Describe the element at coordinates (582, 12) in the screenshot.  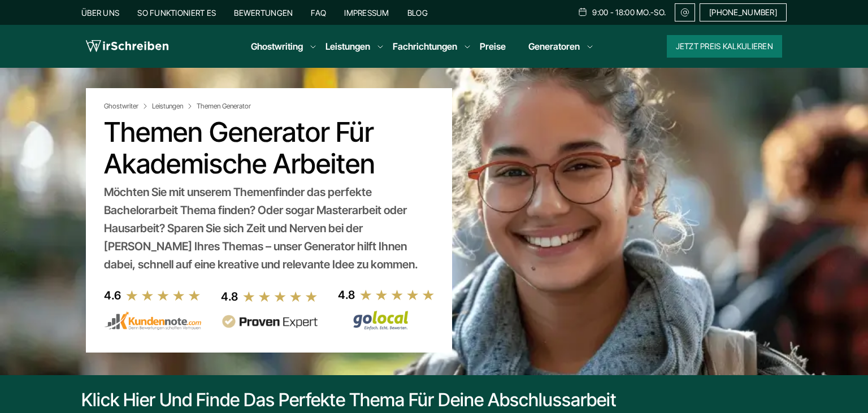
I see `img: Schedule` at that location.